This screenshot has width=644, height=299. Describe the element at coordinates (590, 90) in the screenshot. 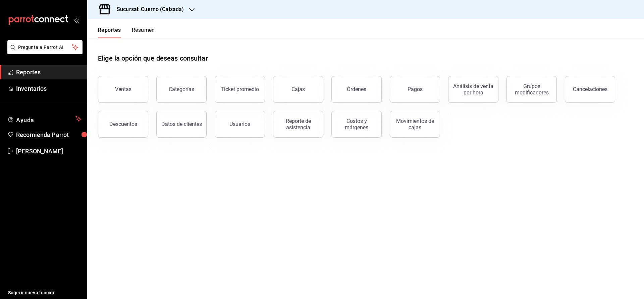

I see `button: Cancelaciones` at that location.